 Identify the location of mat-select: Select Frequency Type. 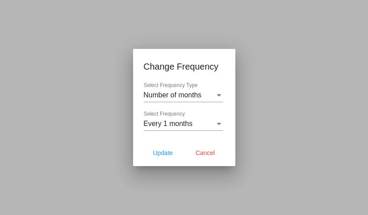
(183, 95).